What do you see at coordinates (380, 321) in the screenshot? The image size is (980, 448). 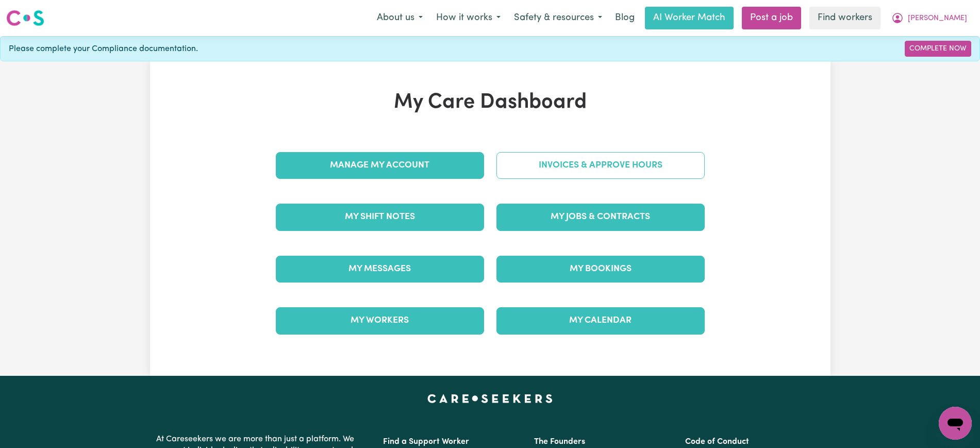 I see `a: My Workers` at bounding box center [380, 321].